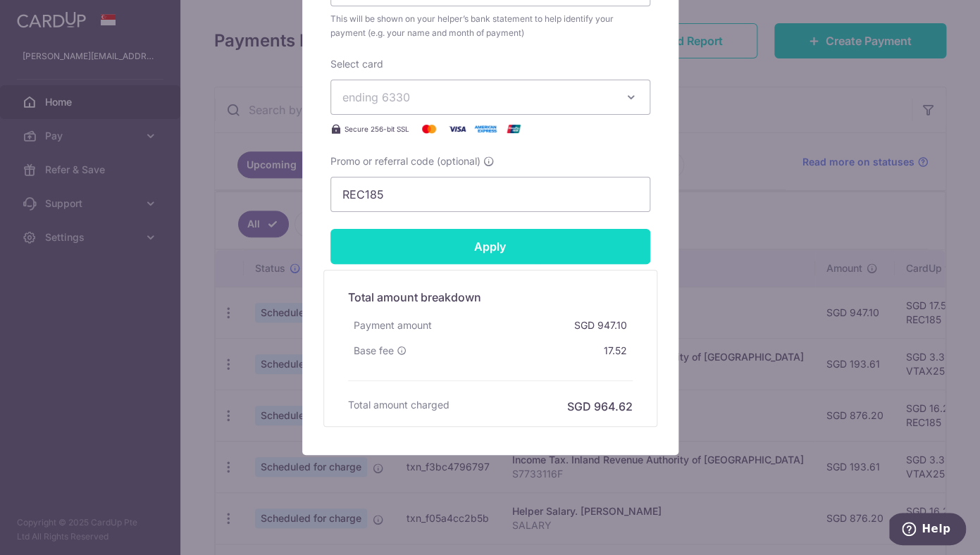  Describe the element at coordinates (514, 129) in the screenshot. I see `img: UnionPay` at that location.